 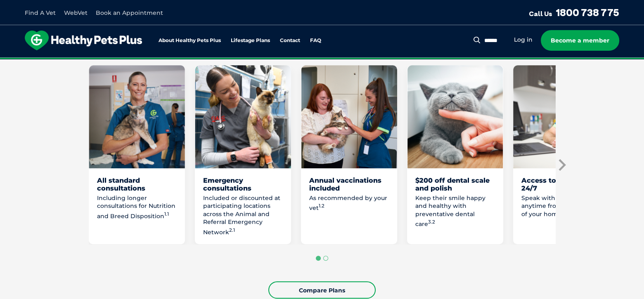 I want to click on a: About Healthy Pets Plus, so click(x=189, y=40).